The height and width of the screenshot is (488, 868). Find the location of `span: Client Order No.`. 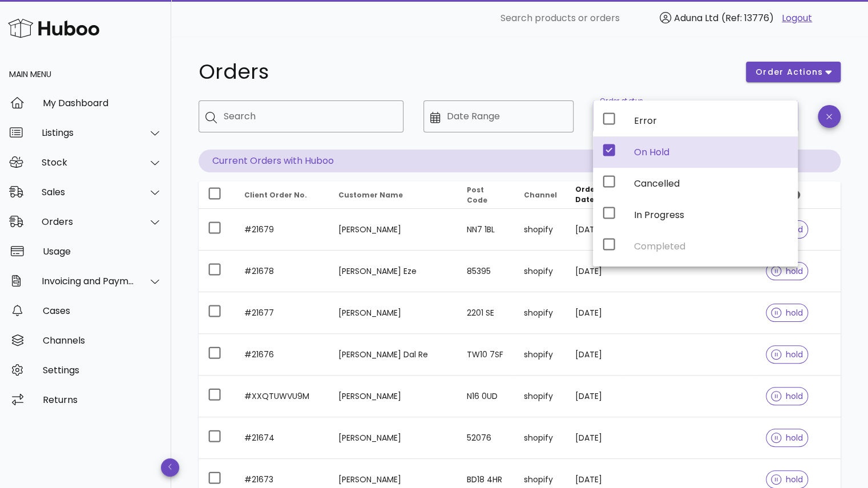

span: Client Order No. is located at coordinates (276, 195).